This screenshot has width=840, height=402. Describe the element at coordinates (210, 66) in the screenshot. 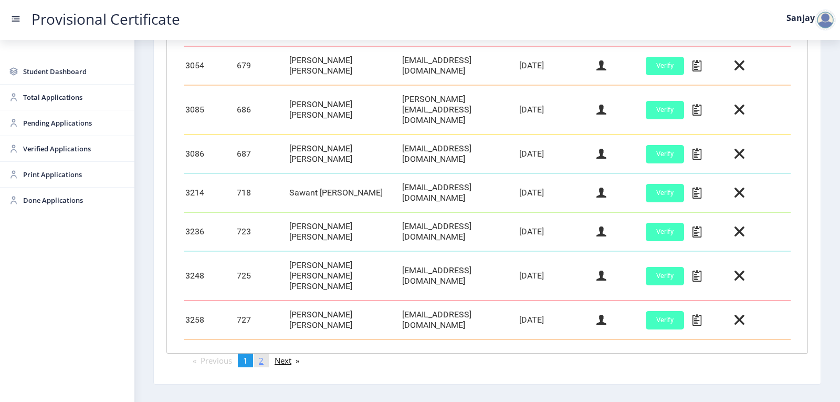

I see `td: 3054` at that location.